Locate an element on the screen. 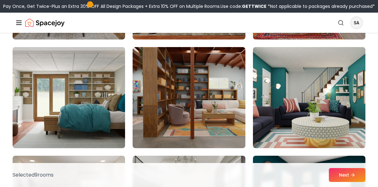 The image size is (378, 187). span: *Not applicable to packages already purchased* is located at coordinates (321, 6).